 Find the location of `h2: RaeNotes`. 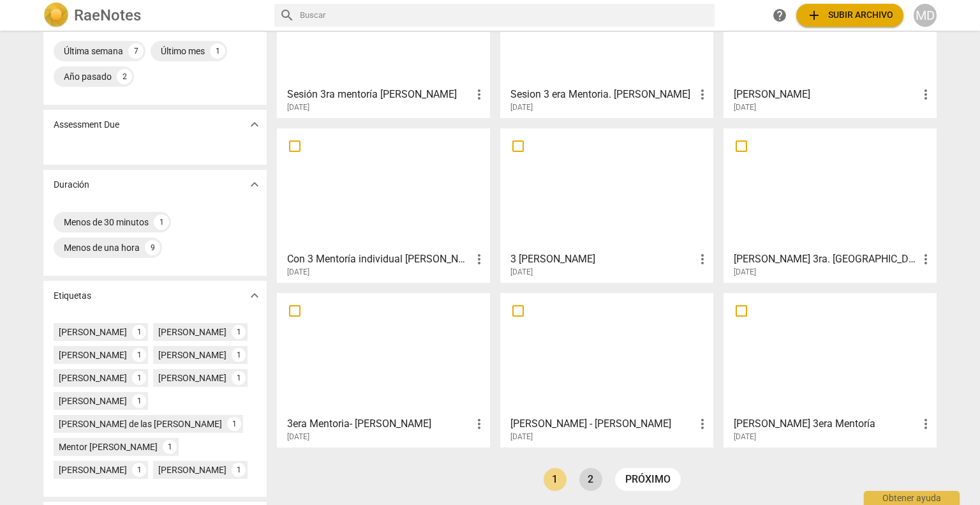

h2: RaeNotes is located at coordinates (107, 15).